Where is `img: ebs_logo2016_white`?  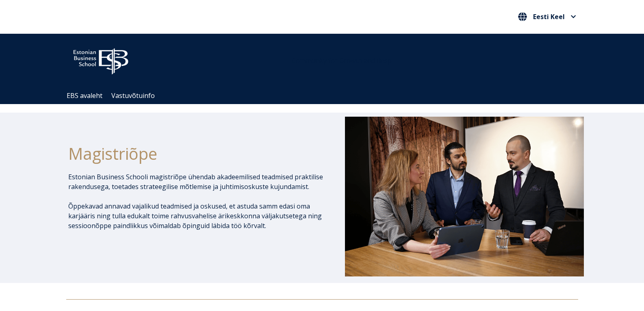
img: ebs_logo2016_white is located at coordinates (101, 59).